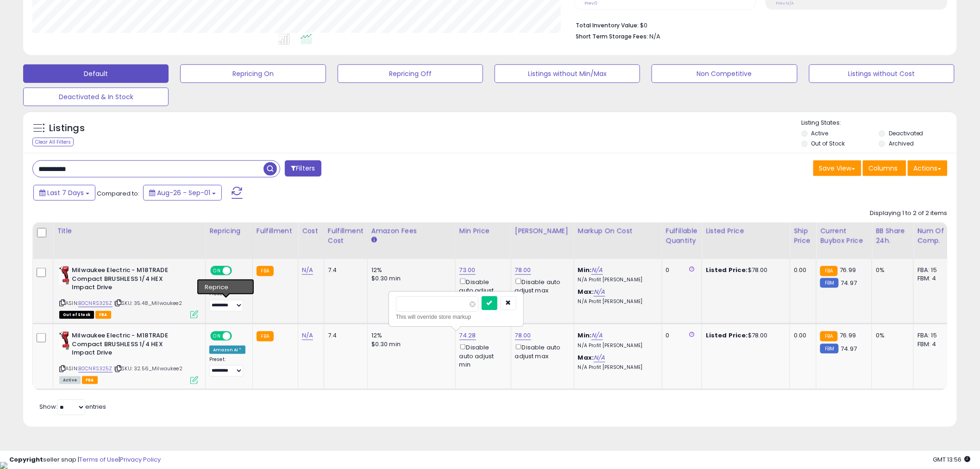  I want to click on small: FBM, so click(829, 348).